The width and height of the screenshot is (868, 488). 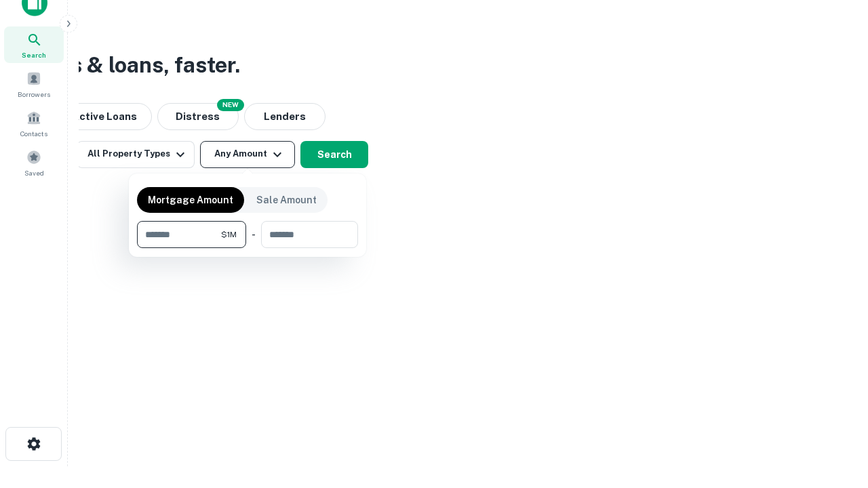 I want to click on span: $1M, so click(x=229, y=234).